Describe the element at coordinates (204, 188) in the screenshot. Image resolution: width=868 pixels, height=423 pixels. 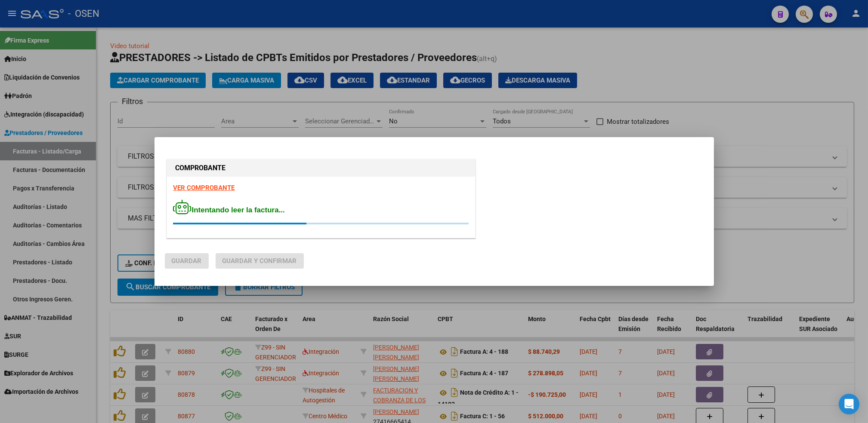
I see `a: VER COMPROBANTE` at that location.